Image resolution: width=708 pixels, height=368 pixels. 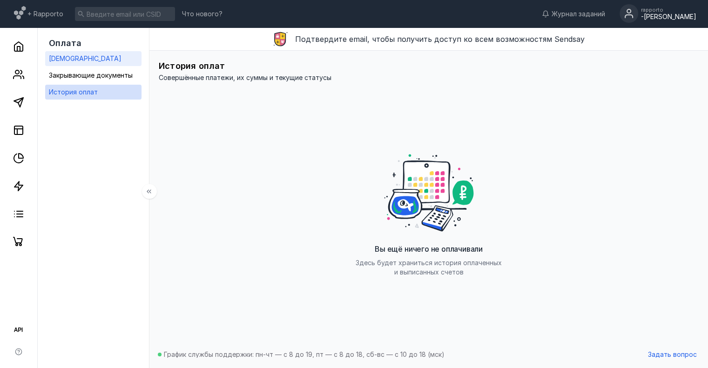 What do you see at coordinates (202, 14) in the screenshot?
I see `a: Что нового?` at bounding box center [202, 14].